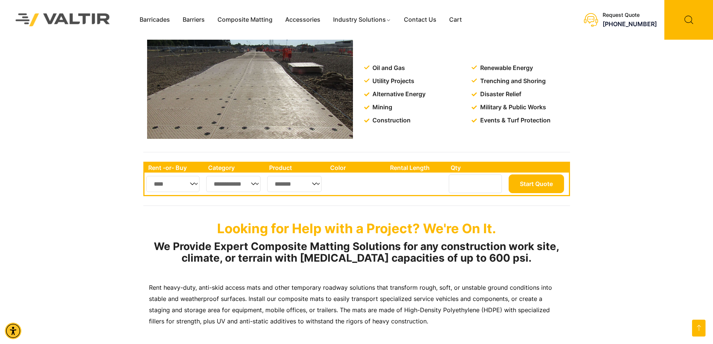  Describe the element at coordinates (699, 328) in the screenshot. I see `a: Open this option` at that location.